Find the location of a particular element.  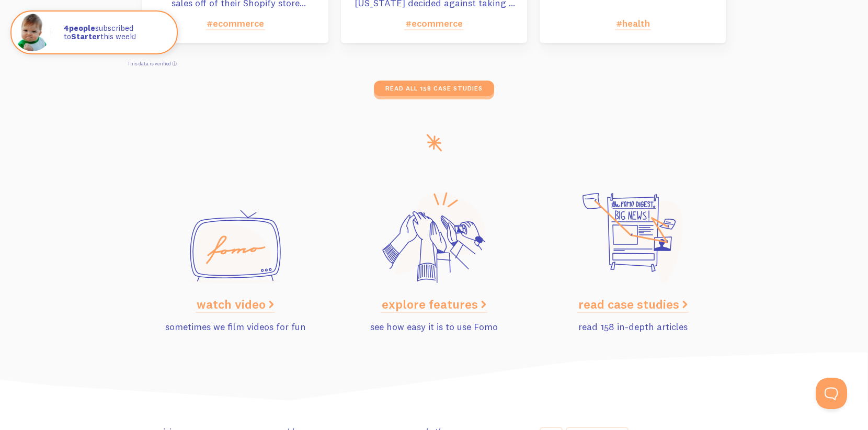

a: watch video is located at coordinates (236, 304).